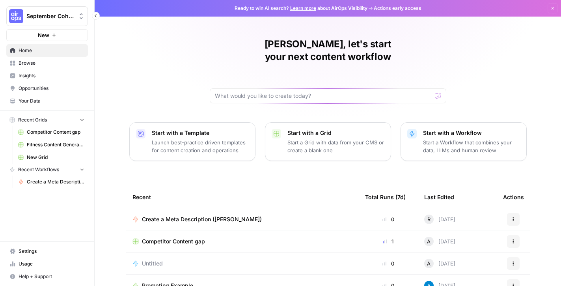 This screenshot has width=561, height=286. Describe the element at coordinates (39, 170) in the screenshot. I see `span: Recent Workflows` at that location.